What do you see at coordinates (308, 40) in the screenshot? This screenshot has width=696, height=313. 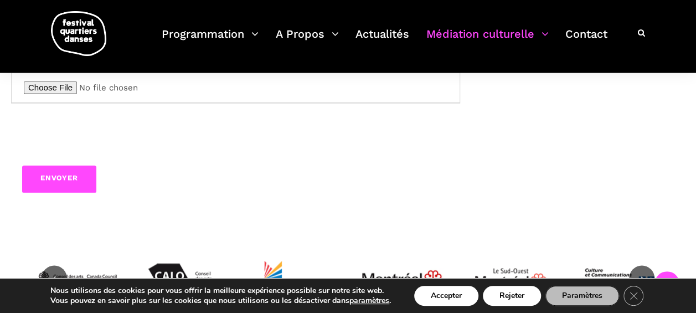 I see `a: A Propos` at bounding box center [308, 40].